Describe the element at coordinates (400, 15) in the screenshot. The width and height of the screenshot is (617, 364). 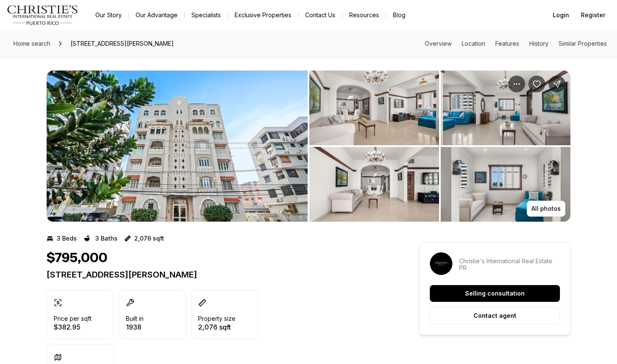
I see `a: Blog` at that location.